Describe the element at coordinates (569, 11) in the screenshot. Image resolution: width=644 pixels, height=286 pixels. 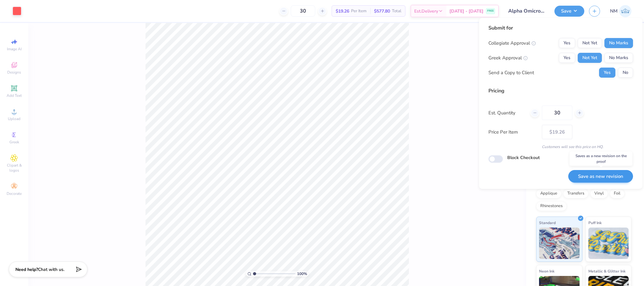
I see `button: Save` at that location.